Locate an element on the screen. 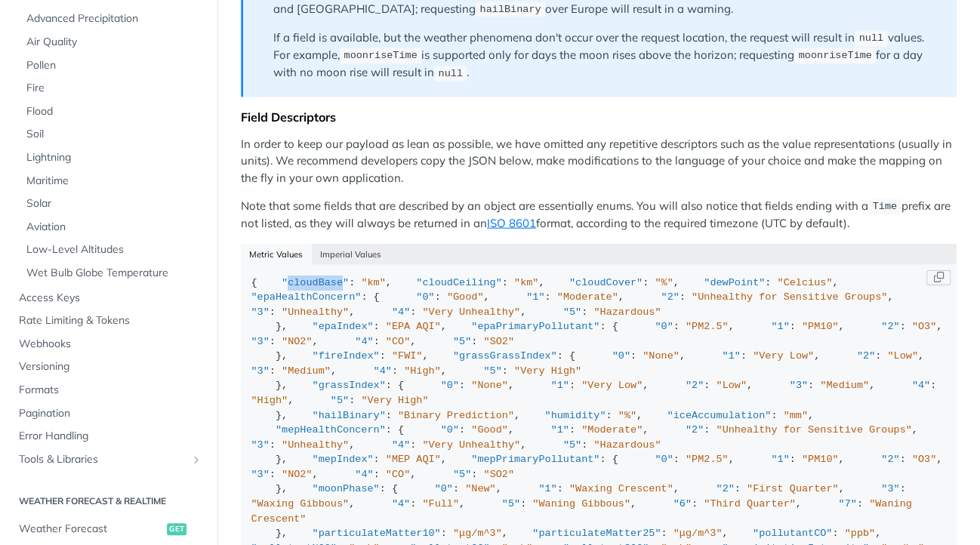 The width and height of the screenshot is (980, 545). a: Maritime is located at coordinates (113, 181).